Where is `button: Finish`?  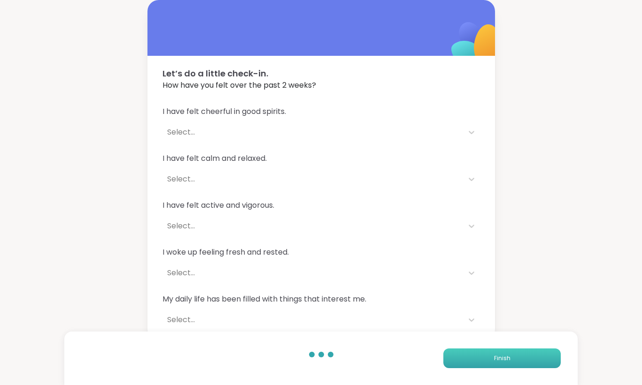
button: Finish is located at coordinates (502, 359).